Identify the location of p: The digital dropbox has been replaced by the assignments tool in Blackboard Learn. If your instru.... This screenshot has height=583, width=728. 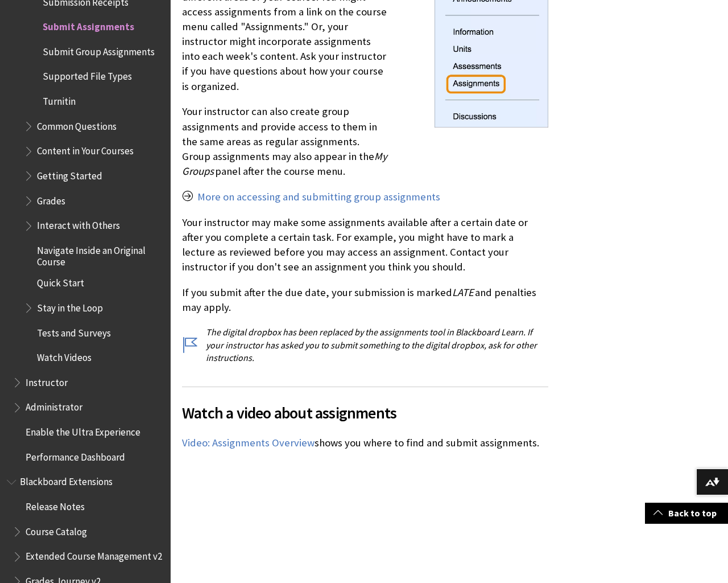
(365, 344).